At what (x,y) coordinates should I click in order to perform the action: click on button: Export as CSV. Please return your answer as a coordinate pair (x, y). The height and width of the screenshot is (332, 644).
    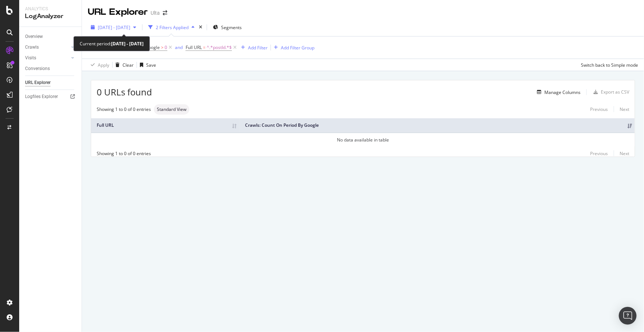
    Looking at the image, I should click on (610, 92).